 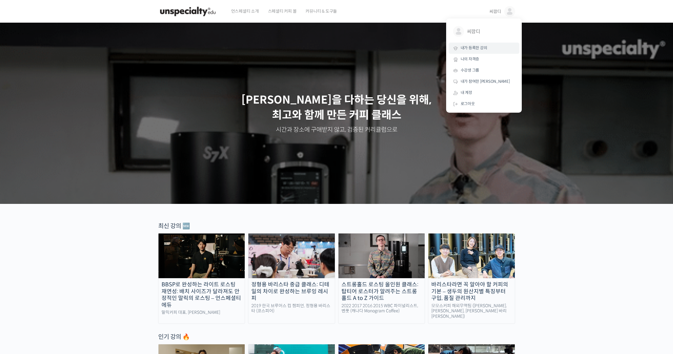 What do you see at coordinates (292, 256) in the screenshot?
I see `img: advanced-brewing_course-thumbnail.jpeg` at bounding box center [292, 256].